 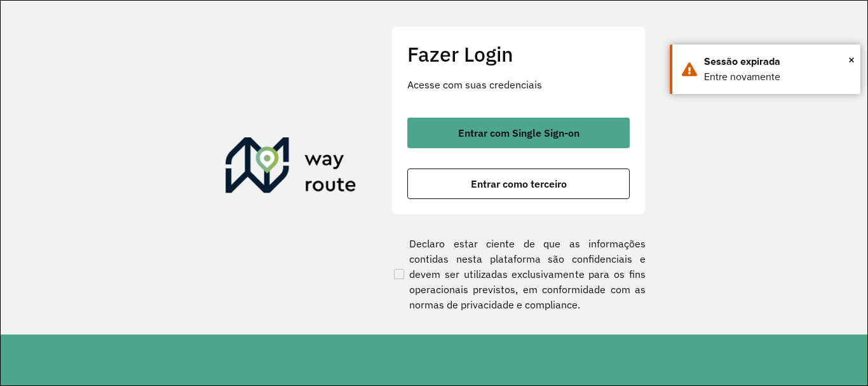 I want to click on div: Sessão expirada, so click(x=777, y=62).